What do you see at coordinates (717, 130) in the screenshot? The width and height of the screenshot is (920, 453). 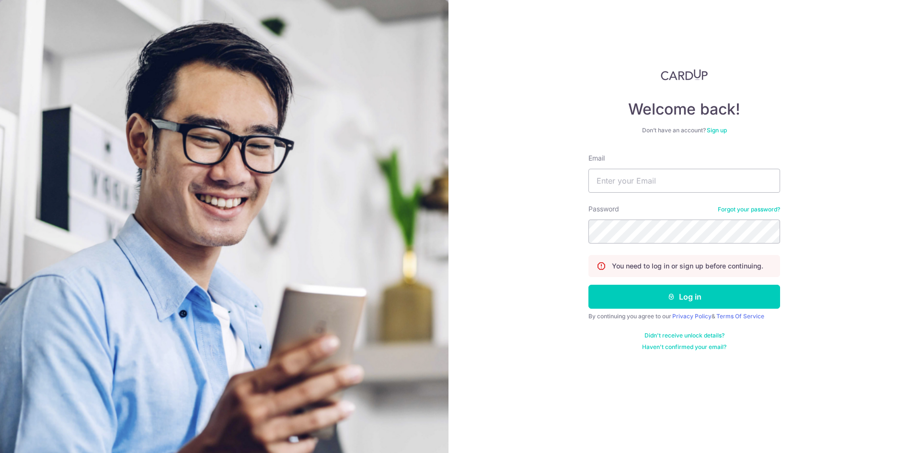 I see `a: Sign up` at bounding box center [717, 130].